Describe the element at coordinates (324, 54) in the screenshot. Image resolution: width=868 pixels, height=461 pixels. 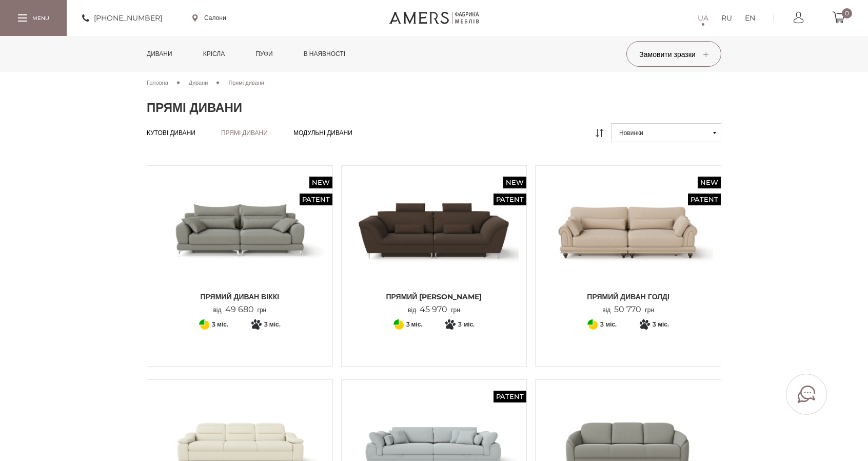
I see `a: в наявності` at that location.